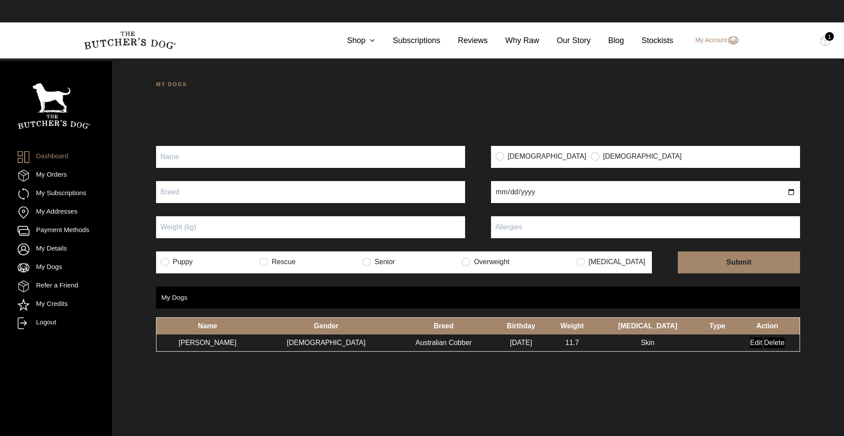 The image size is (844, 436). What do you see at coordinates (310, 157) in the screenshot?
I see `input: Name` at bounding box center [310, 157].